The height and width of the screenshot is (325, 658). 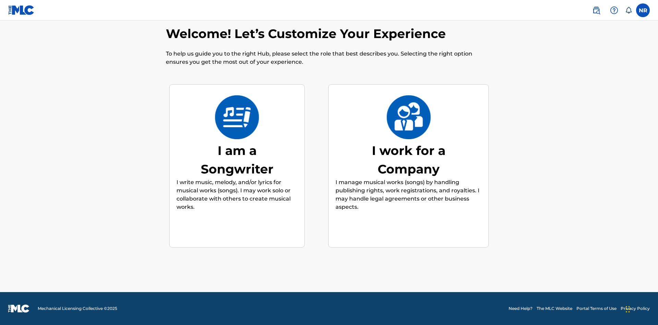 I want to click on img: help, so click(x=614, y=10).